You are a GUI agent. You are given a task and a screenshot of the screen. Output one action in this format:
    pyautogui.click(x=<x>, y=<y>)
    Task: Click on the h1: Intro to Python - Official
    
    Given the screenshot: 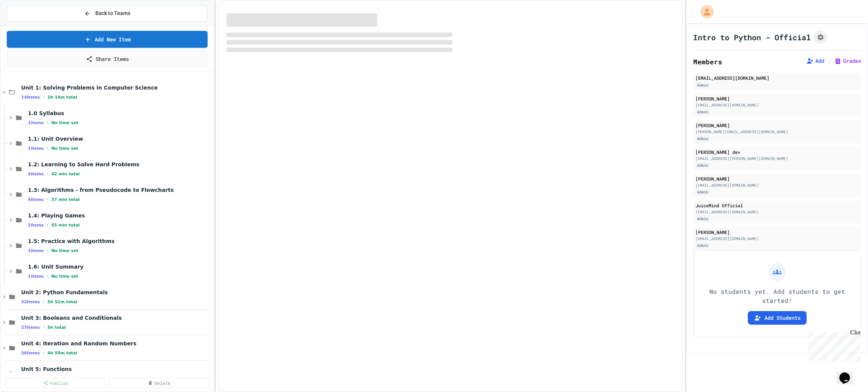 What is the action you would take?
    pyautogui.click(x=752, y=37)
    